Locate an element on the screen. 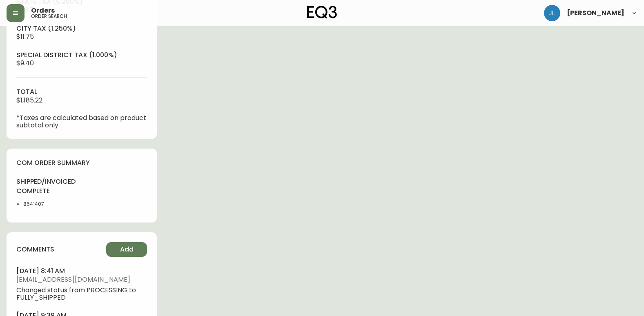 The width and height of the screenshot is (644, 316). h4: comments is located at coordinates (35, 249).